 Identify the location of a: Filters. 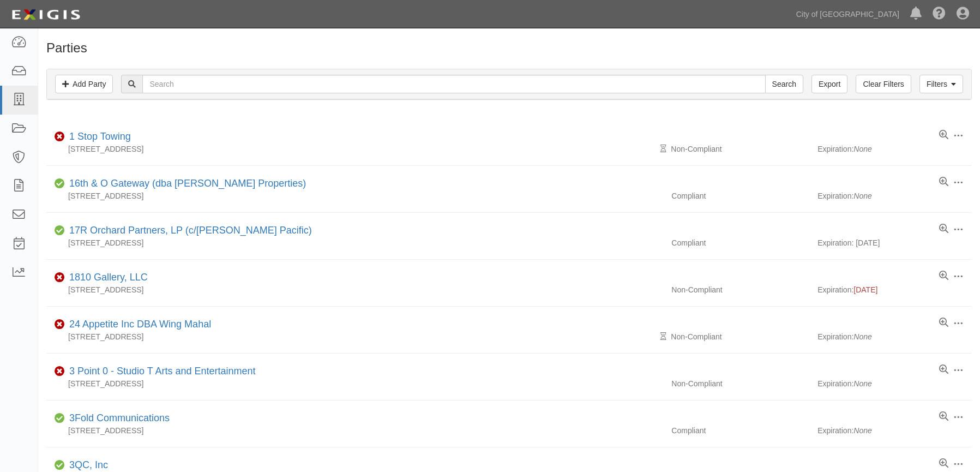
(941, 84).